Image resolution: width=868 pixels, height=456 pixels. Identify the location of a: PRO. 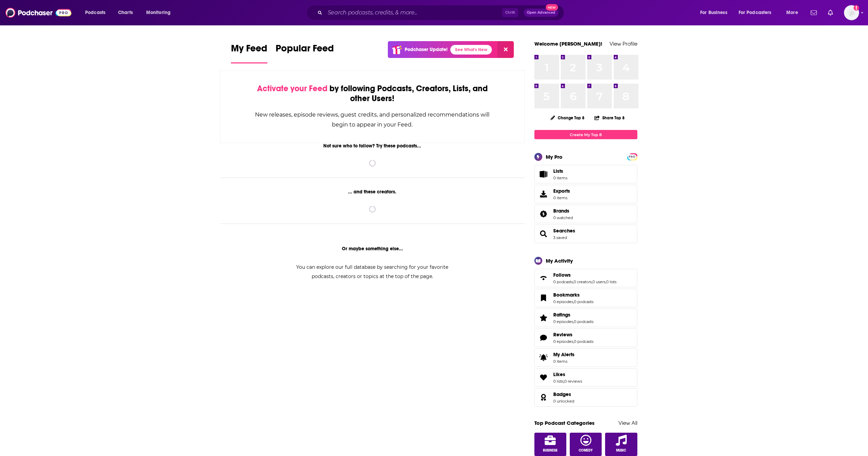
(632, 157).